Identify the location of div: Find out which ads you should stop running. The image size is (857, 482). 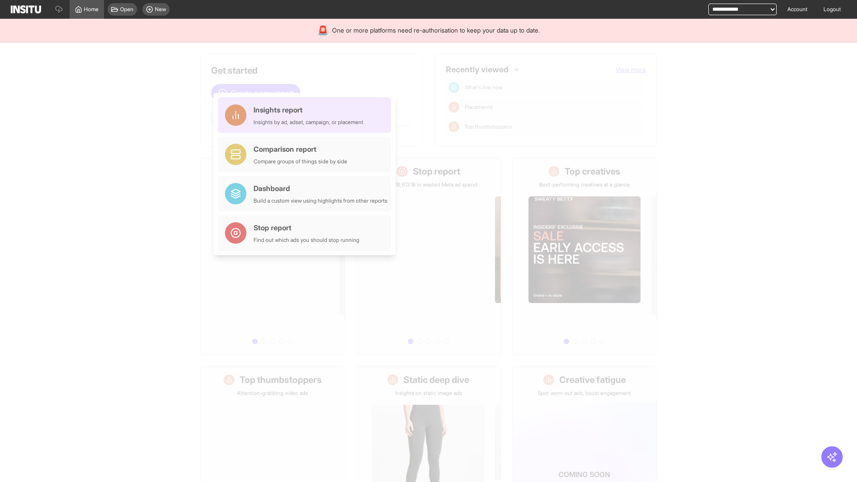
(306, 240).